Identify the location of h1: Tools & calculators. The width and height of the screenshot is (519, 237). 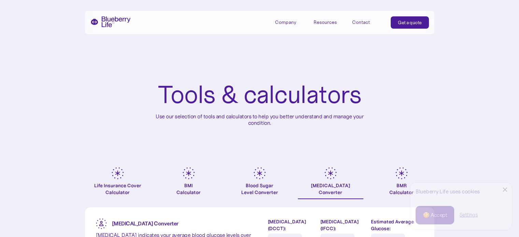
(259, 95).